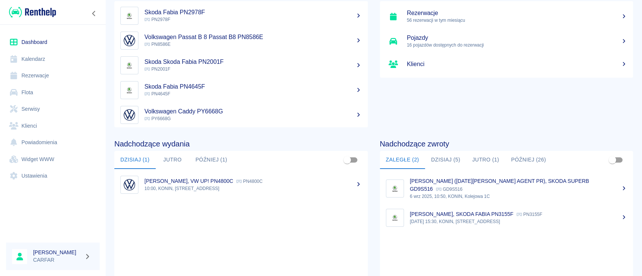 The width and height of the screenshot is (642, 276). Describe the element at coordinates (241, 41) in the screenshot. I see `a: ImageVolkswagen Passat B 8 Passat B8 PN8586E PN8586E` at that location.